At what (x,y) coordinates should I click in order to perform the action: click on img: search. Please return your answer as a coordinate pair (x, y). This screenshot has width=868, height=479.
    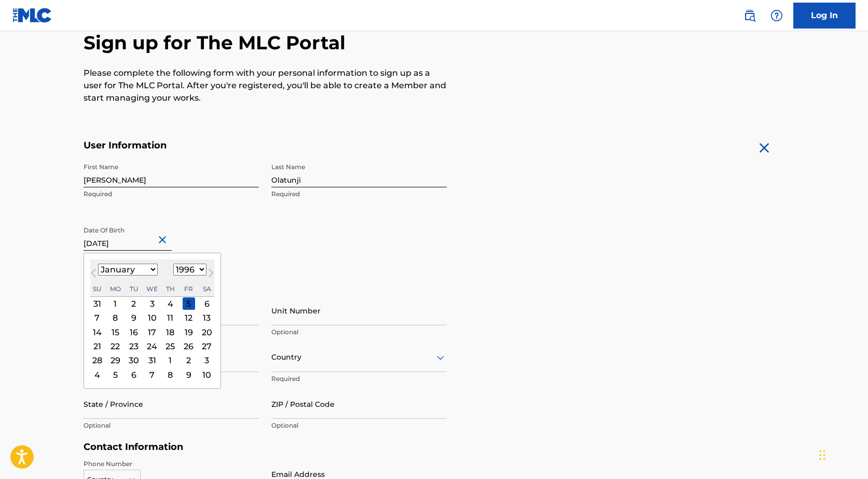
    Looking at the image, I should click on (749, 15).